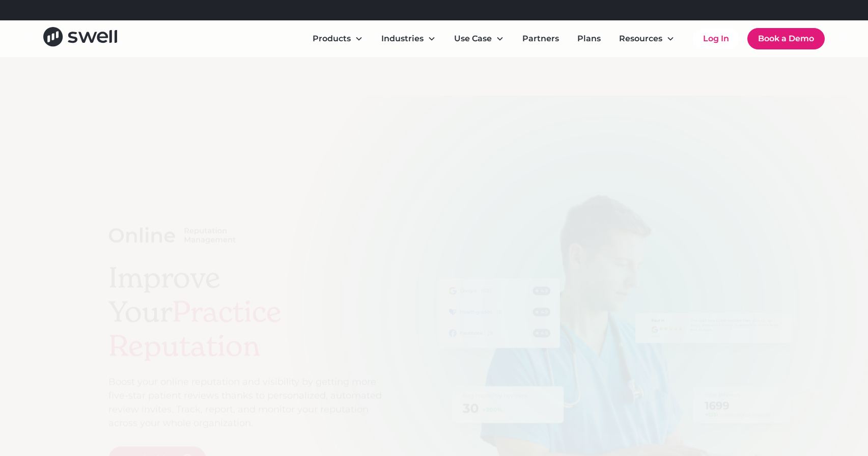 This screenshot has height=456, width=868. I want to click on a: Plans, so click(589, 39).